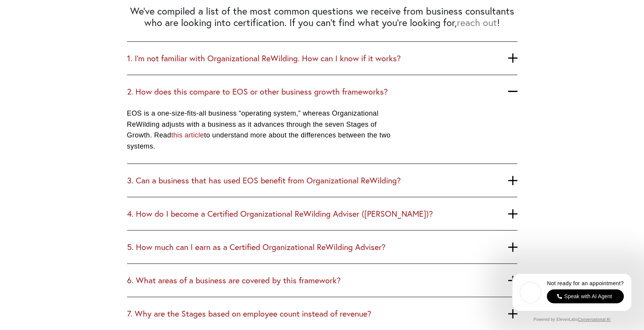  What do you see at coordinates (322, 58) in the screenshot?
I see `button: 1. I’m not familiar with Organizational ReWilding. How can I know if it works?` at bounding box center [322, 58].